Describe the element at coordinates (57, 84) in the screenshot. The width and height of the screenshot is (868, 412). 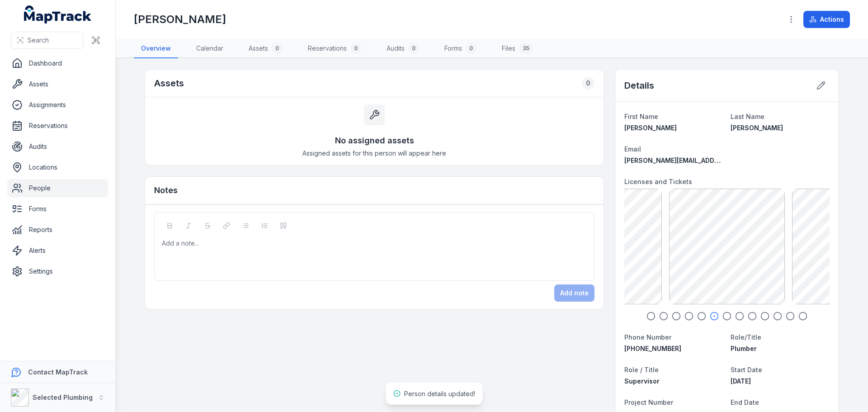
I see `a: Assets` at that location.